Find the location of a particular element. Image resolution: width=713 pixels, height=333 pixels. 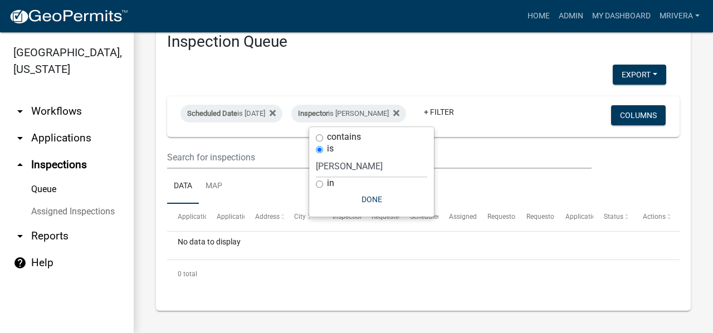

span: City is located at coordinates (300, 217).